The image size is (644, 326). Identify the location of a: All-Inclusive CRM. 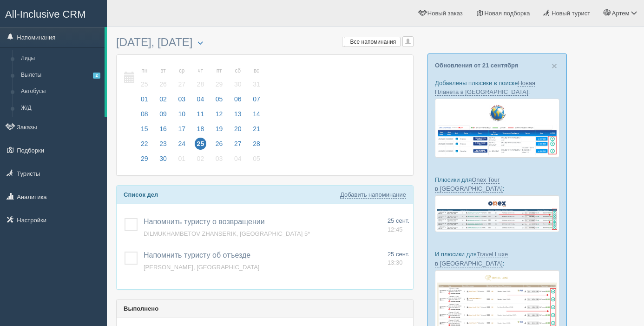
(53, 13).